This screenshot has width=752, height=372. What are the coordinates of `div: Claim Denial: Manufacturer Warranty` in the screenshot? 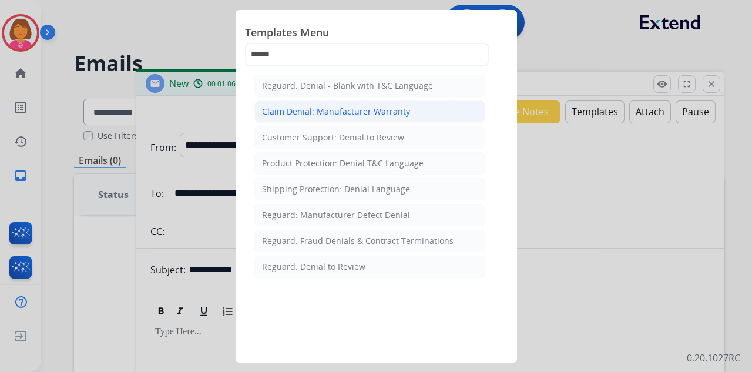 It's located at (336, 112).